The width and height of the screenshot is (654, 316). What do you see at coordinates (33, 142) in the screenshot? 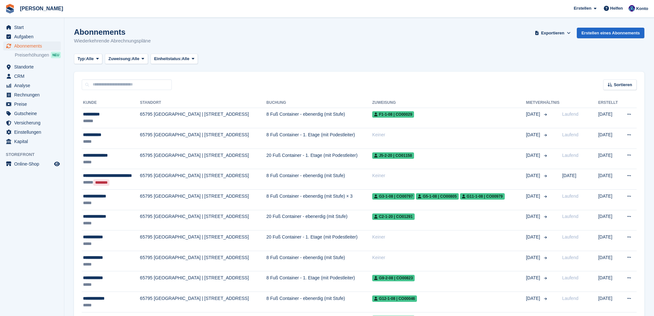
I see `span: Kapital` at bounding box center [33, 142].